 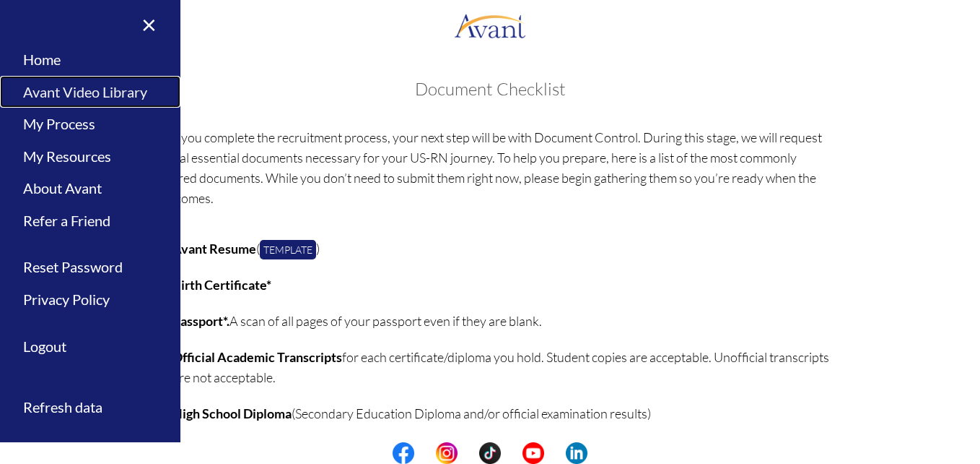 I want to click on img: logo.png, so click(x=490, y=25).